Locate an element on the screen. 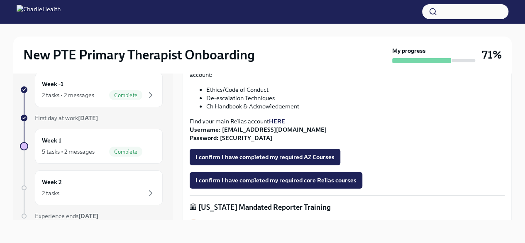  h3: 71% is located at coordinates (492, 55).